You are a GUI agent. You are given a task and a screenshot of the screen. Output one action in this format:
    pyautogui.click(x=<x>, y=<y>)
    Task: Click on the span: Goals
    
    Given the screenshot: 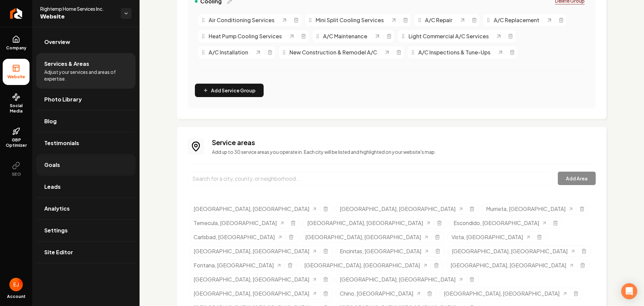 What is the action you would take?
    pyautogui.click(x=52, y=165)
    